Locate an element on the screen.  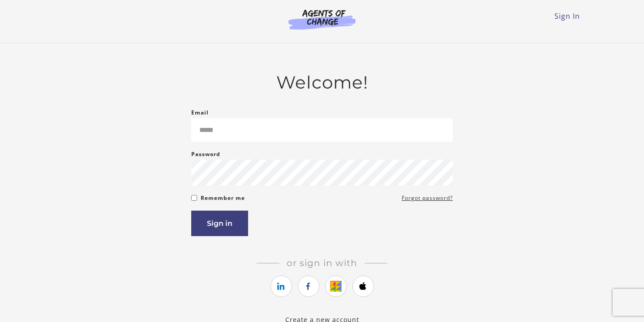
label: Remember me is located at coordinates (222, 198).